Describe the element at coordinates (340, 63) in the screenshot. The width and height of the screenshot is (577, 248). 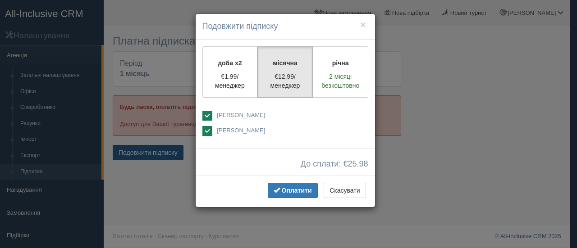
I see `p: річна` at that location.